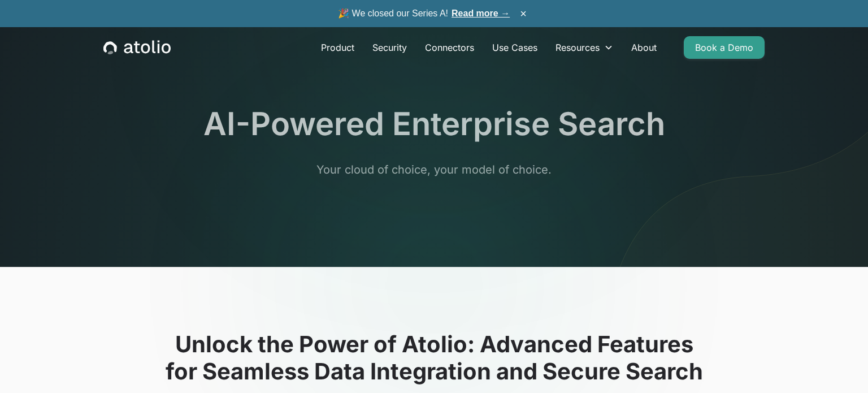  I want to click on a: Product, so click(337, 47).